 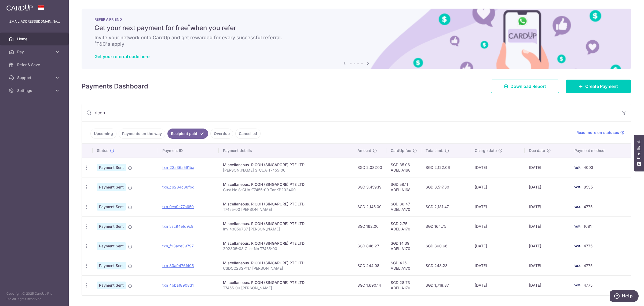 I want to click on a: Overdue, so click(x=222, y=134).